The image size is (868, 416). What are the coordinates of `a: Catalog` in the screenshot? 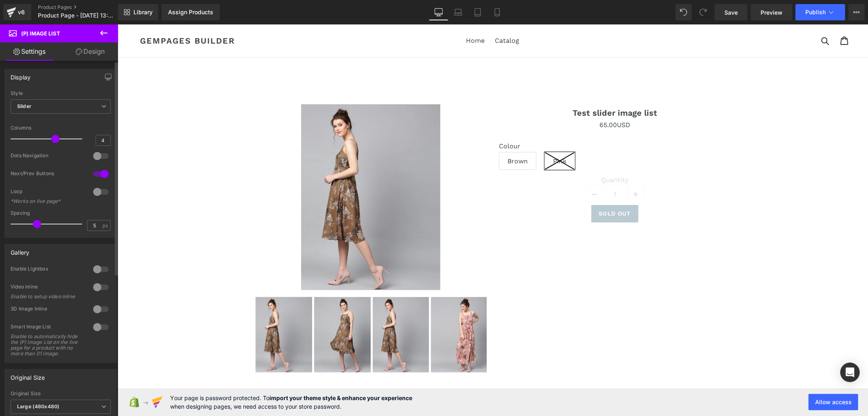 It's located at (390, 17).